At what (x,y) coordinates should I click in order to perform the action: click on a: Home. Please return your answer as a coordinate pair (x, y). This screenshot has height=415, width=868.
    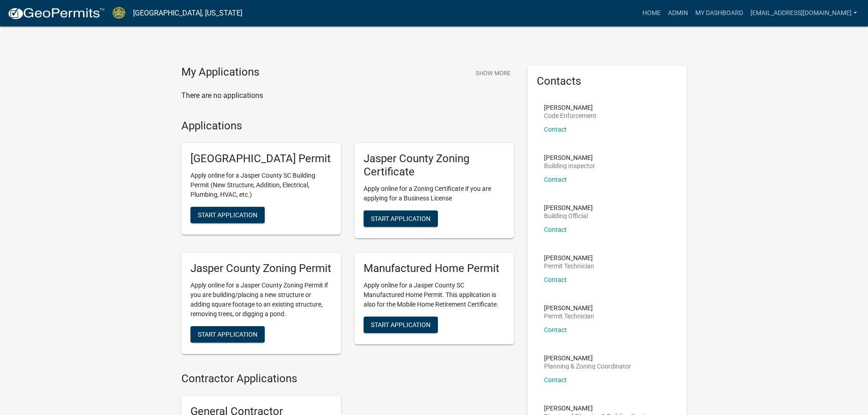
    Looking at the image, I should click on (652, 13).